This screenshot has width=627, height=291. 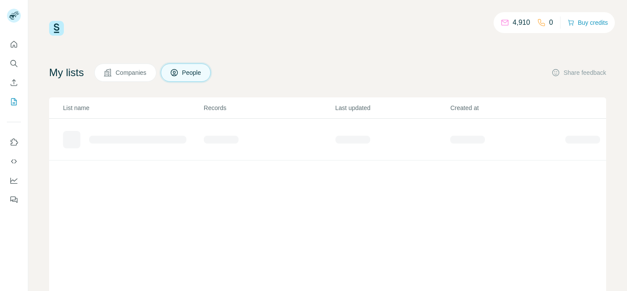 I want to click on button: Search, so click(x=14, y=63).